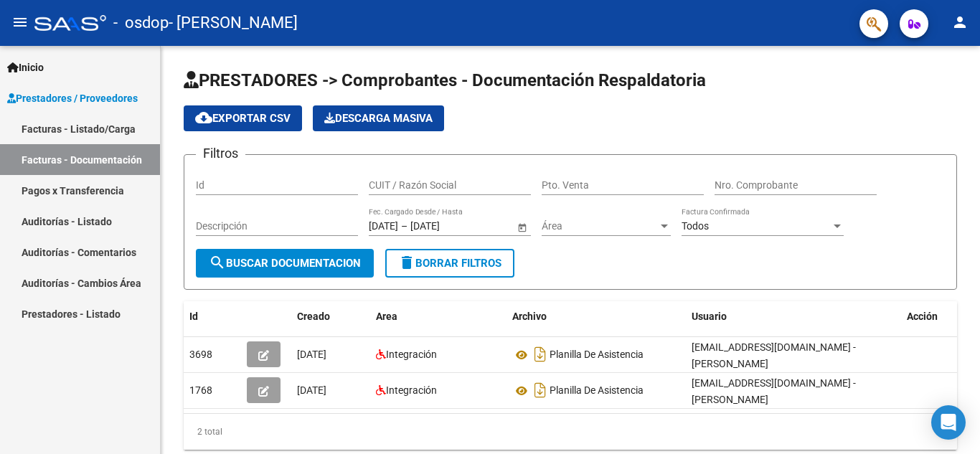  I want to click on datatable-header-cell: Archivo, so click(596, 316).